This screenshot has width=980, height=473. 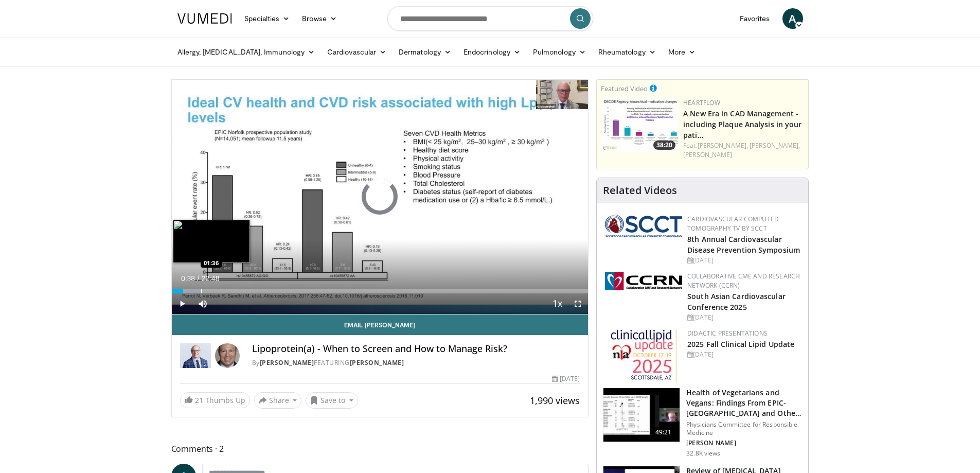 I want to click on p: Physicians Committee for Responsible Medicine, so click(x=744, y=428).